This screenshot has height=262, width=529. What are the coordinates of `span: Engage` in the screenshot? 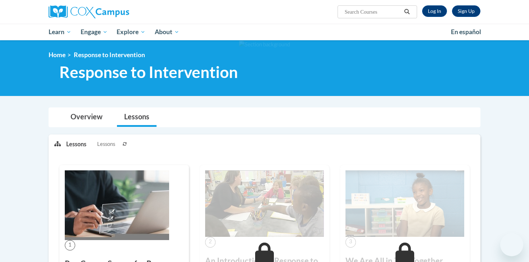 It's located at (94, 32).